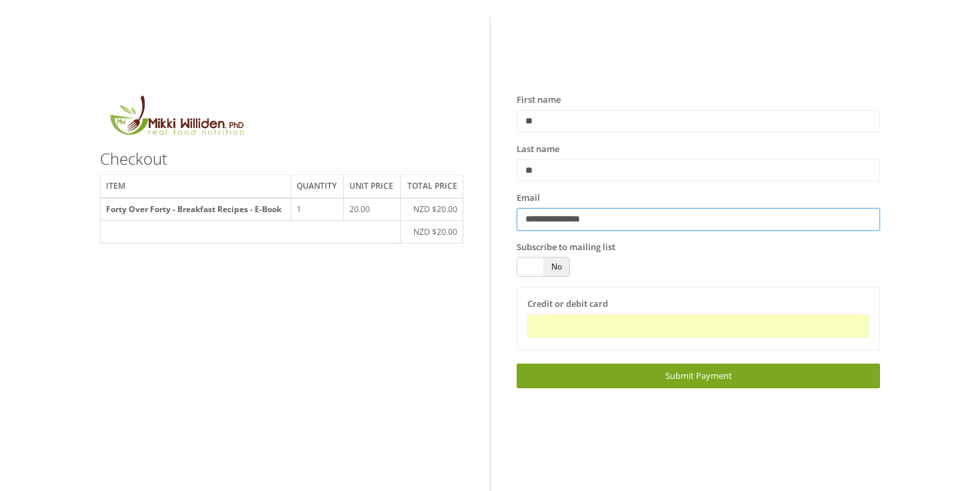  Describe the element at coordinates (556, 266) in the screenshot. I see `span: No` at that location.